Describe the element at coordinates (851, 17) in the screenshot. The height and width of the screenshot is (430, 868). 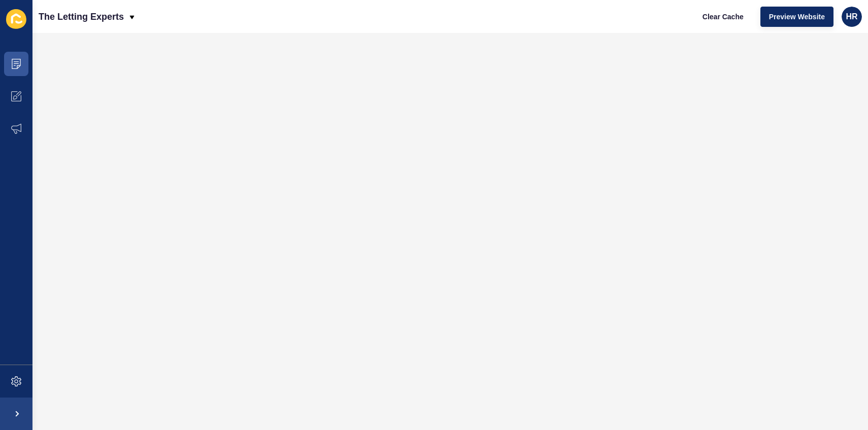
I see `span: HR` at that location.